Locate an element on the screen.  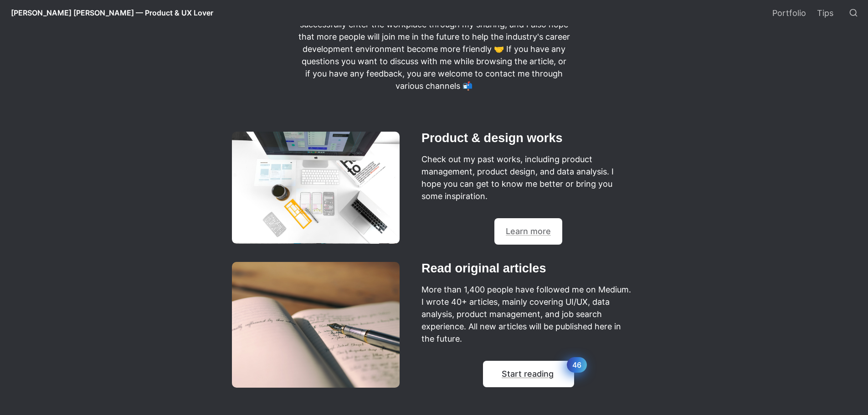
p: Check out my past works, including product management, product design, and data analysis. I hope ... is located at coordinates (529, 178).